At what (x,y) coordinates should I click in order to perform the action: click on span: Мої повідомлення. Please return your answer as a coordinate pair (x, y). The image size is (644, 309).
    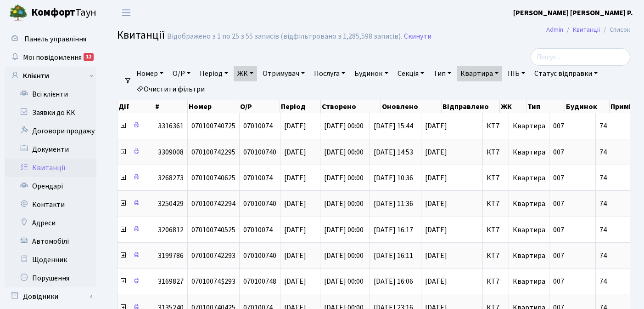
    Looking at the image, I should click on (52, 57).